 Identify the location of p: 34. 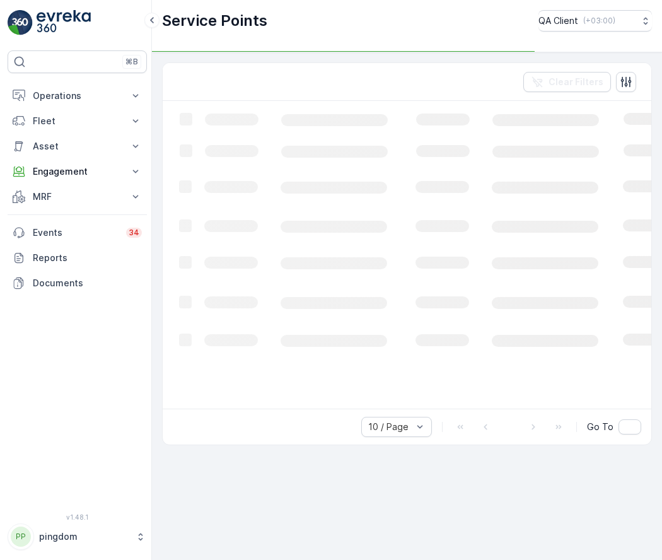
(134, 232).